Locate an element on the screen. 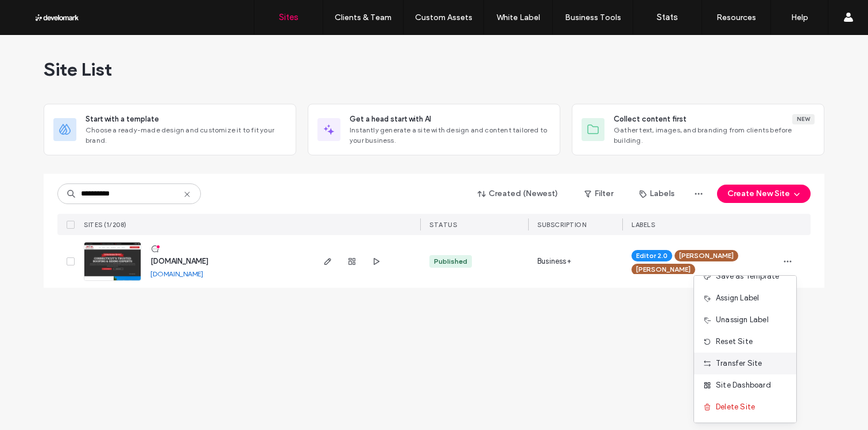 Image resolution: width=868 pixels, height=430 pixels. span: Gather text, images, and branding from clients before building. is located at coordinates (714, 136).